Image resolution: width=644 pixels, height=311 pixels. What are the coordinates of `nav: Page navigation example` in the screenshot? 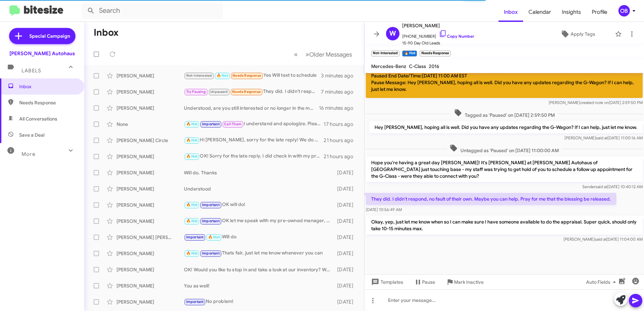 It's located at (322, 54).